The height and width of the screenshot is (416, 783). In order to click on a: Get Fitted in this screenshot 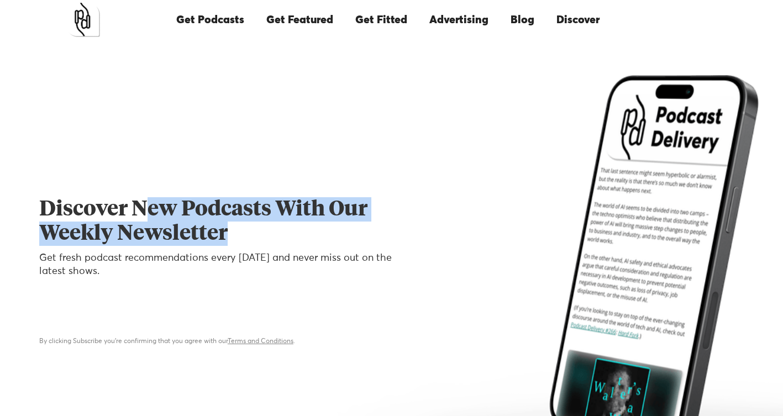, I will do `click(381, 20)`.